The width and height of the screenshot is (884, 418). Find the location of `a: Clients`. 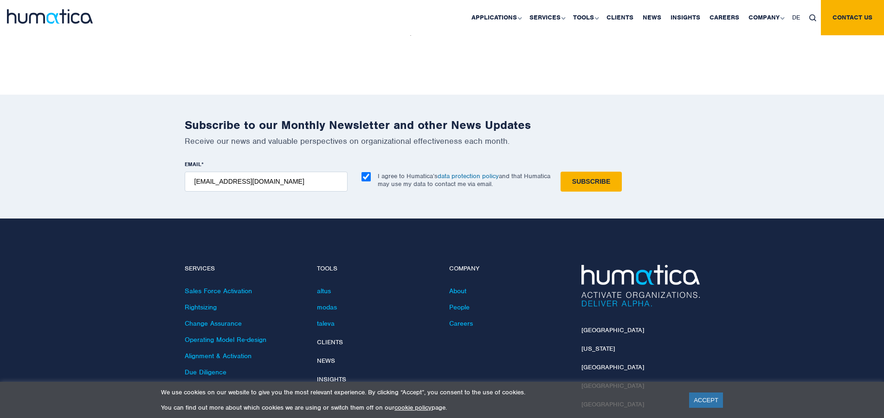

a: Clients is located at coordinates (330, 342).